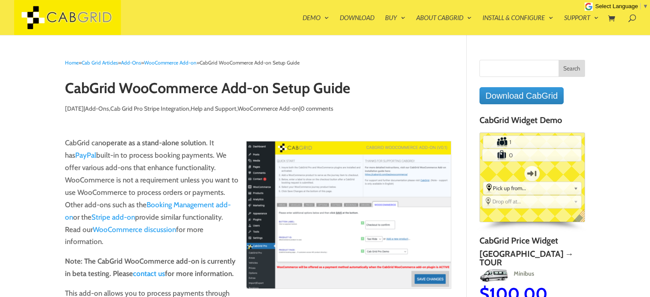 This screenshot has height=297, width=650. What do you see at coordinates (258, 90) in the screenshot?
I see `h1: CabGrid WooCommerce Add-on Setup Guide` at bounding box center [258, 90].